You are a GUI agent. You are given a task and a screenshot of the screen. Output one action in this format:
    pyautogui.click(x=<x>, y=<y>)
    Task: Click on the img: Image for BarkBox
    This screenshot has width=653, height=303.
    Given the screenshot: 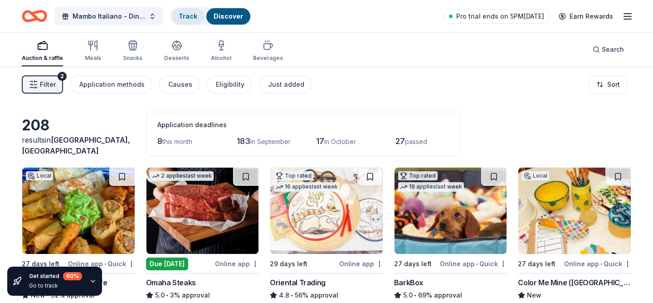 What is the action you would take?
    pyautogui.click(x=451, y=210)
    